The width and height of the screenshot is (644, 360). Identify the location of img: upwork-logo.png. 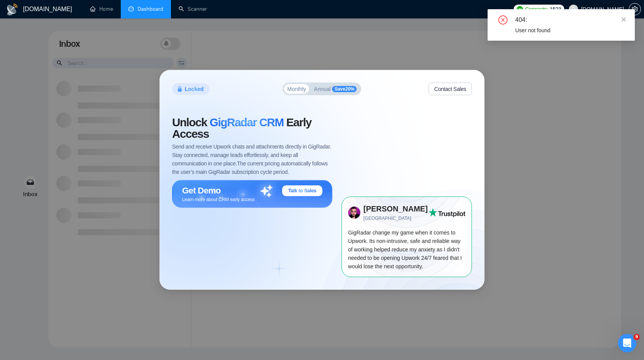
(520, 9).